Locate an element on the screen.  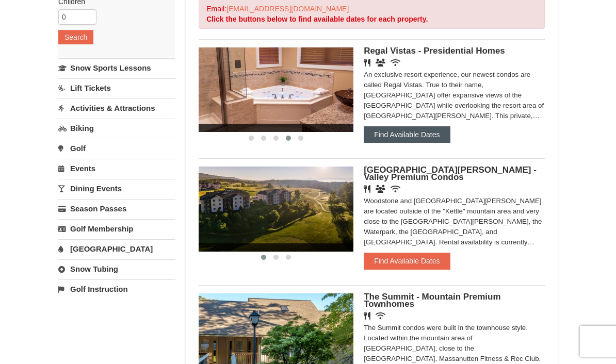
a: Golf Membership is located at coordinates (116, 228).